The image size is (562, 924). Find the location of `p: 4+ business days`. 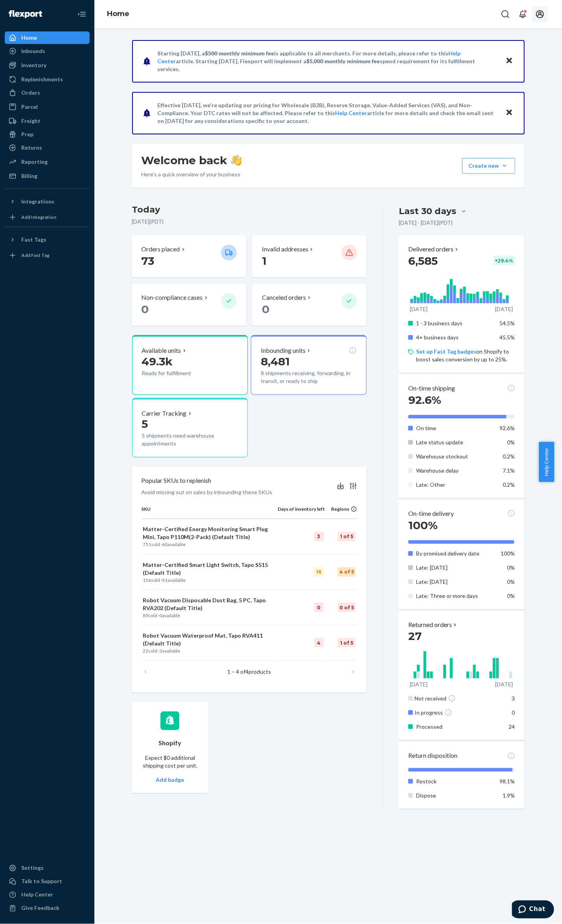

p: 4+ business days is located at coordinates (454, 337).